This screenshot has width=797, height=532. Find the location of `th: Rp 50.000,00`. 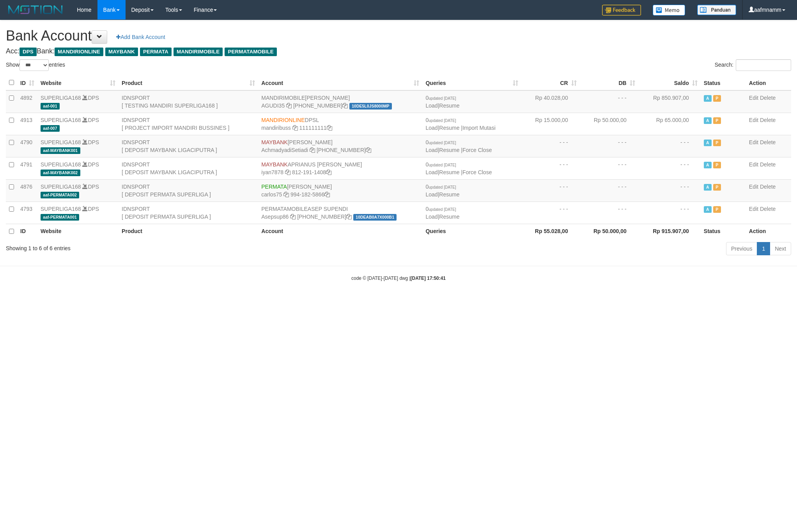

th: Rp 50.000,00 is located at coordinates (609, 231).